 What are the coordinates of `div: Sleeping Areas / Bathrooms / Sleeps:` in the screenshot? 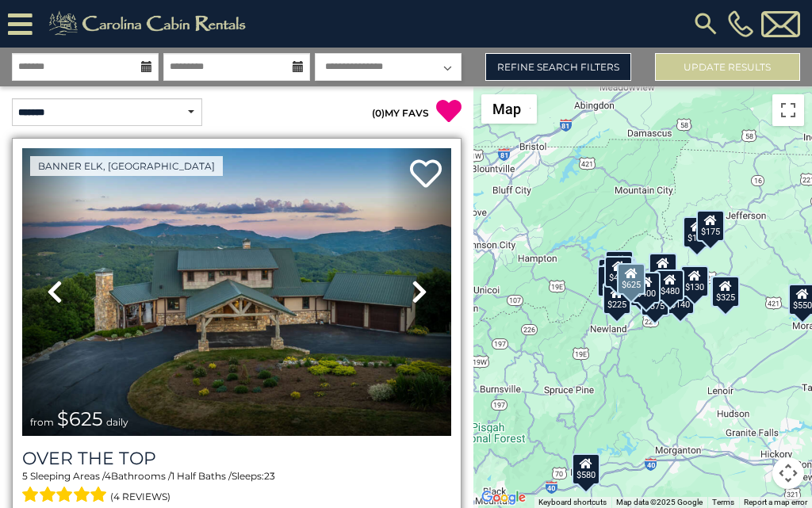 It's located at (236, 488).